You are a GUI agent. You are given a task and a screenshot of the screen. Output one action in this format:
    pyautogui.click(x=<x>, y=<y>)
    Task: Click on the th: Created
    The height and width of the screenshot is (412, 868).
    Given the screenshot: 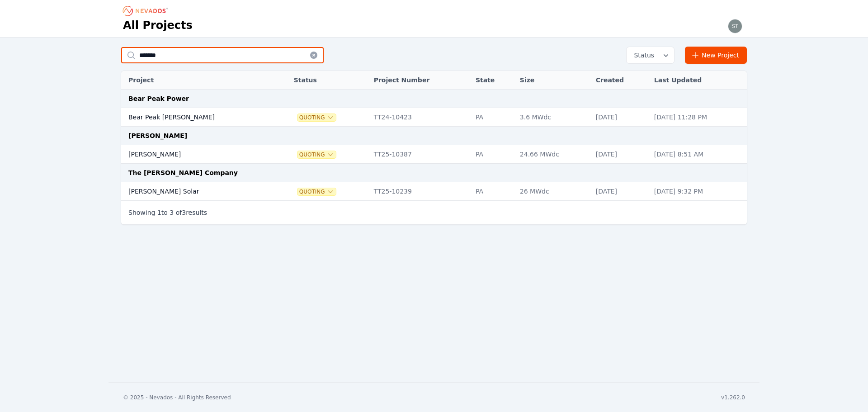 What is the action you would take?
    pyautogui.click(x=621, y=80)
    